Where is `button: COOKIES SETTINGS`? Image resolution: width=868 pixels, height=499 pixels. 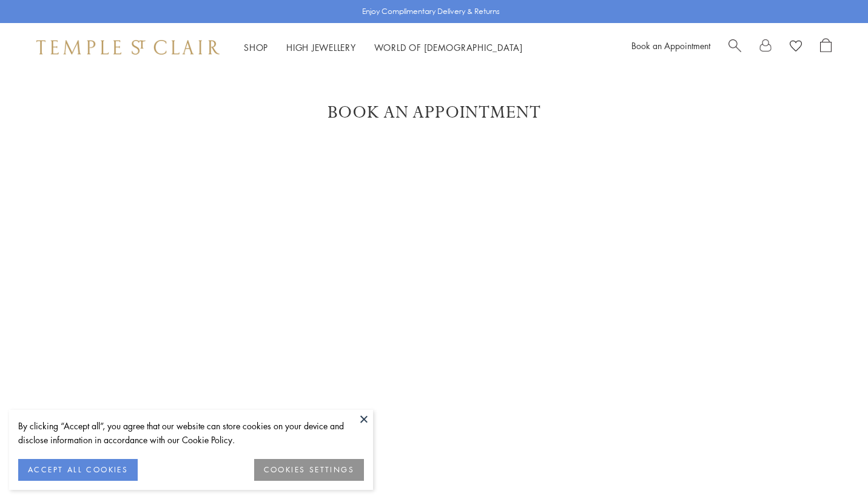
button: COOKIES SETTINGS is located at coordinates (308, 470).